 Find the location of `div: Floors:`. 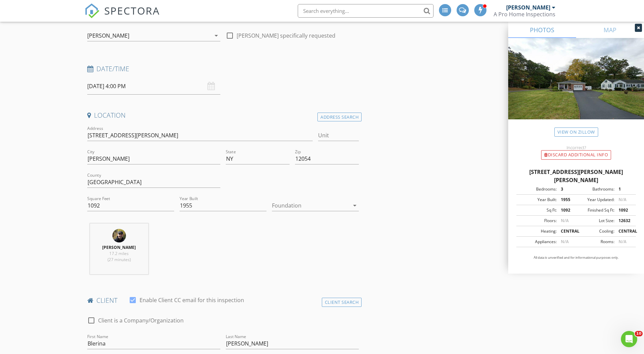

div: Floors: is located at coordinates (538, 221).